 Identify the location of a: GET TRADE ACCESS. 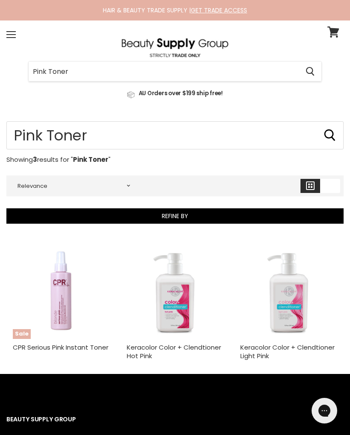
(219, 10).